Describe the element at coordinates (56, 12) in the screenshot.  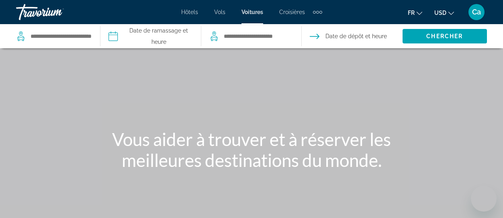
I see `a: Travorium` at that location.